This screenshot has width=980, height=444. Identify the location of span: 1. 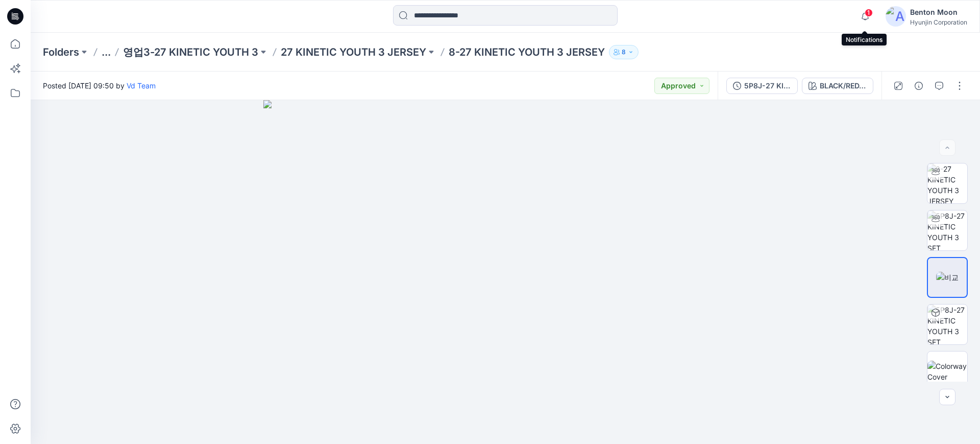
(869, 13).